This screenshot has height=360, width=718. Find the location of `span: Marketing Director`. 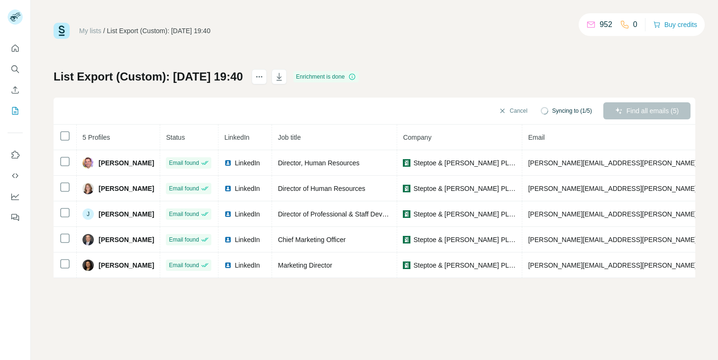

span: Marketing Director is located at coordinates (305, 265).